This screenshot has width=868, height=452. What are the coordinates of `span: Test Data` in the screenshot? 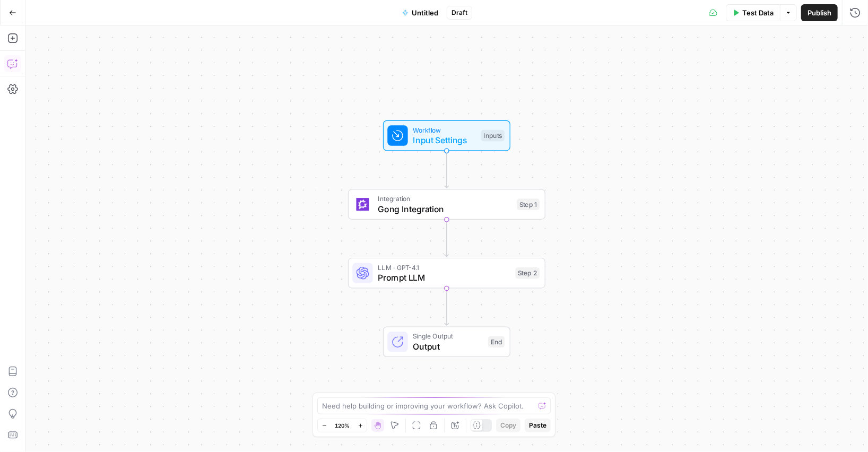 It's located at (758, 13).